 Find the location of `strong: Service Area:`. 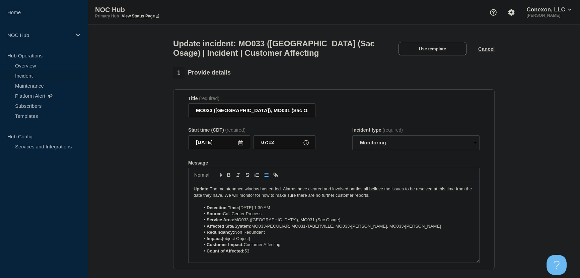

strong: Service Area: is located at coordinates (221, 219).